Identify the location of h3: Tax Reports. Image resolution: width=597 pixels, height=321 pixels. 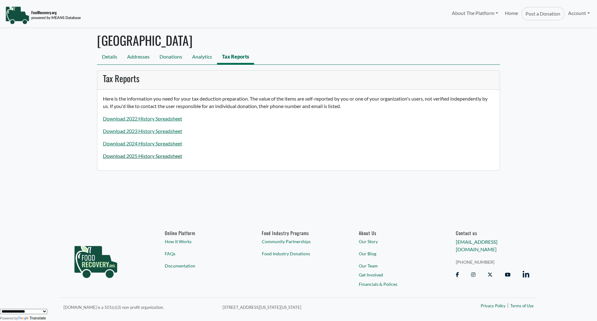
(298, 78).